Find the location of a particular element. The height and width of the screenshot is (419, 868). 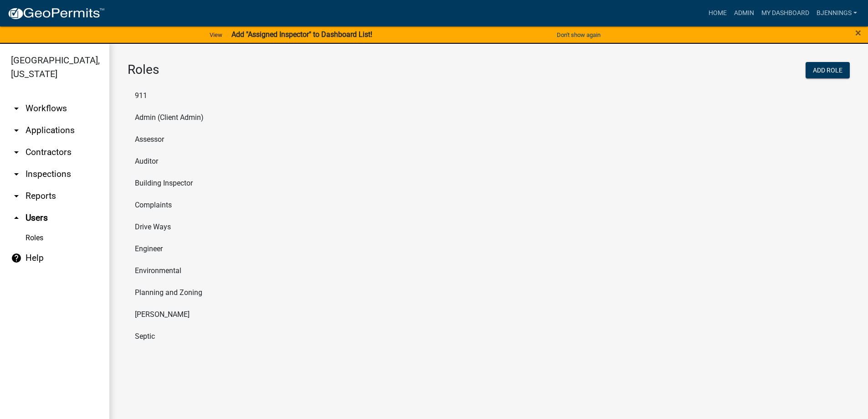

i: arrow_drop_up is located at coordinates (16, 218).